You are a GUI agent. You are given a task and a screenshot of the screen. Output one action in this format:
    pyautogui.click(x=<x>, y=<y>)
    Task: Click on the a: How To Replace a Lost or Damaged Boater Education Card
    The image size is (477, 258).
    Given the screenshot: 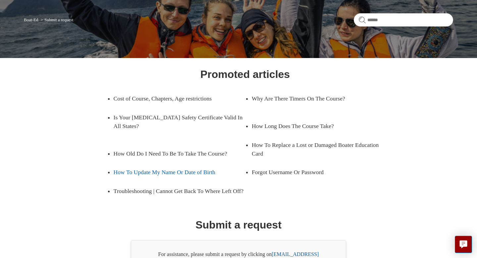 What is the action you would take?
    pyautogui.click(x=317, y=149)
    